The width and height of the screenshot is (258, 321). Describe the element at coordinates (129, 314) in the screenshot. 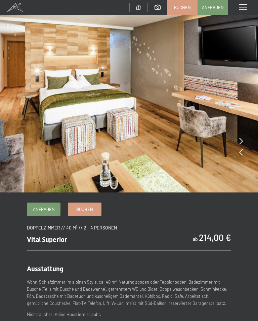

I see `p: Nichtraucher. Keine Haustiere erlaubt.` at that location.